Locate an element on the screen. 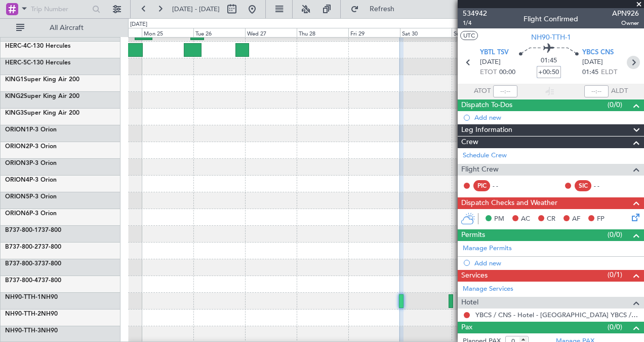 Image resolution: width=644 pixels, height=342 pixels. span: B737-800-1 is located at coordinates (21, 230).